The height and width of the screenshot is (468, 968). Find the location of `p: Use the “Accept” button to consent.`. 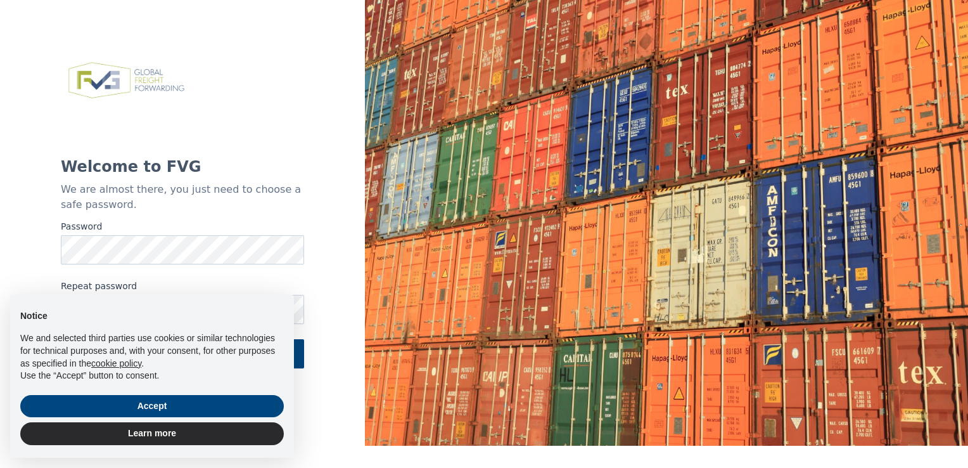

p: Use the “Accept” button to consent. is located at coordinates (152, 376).